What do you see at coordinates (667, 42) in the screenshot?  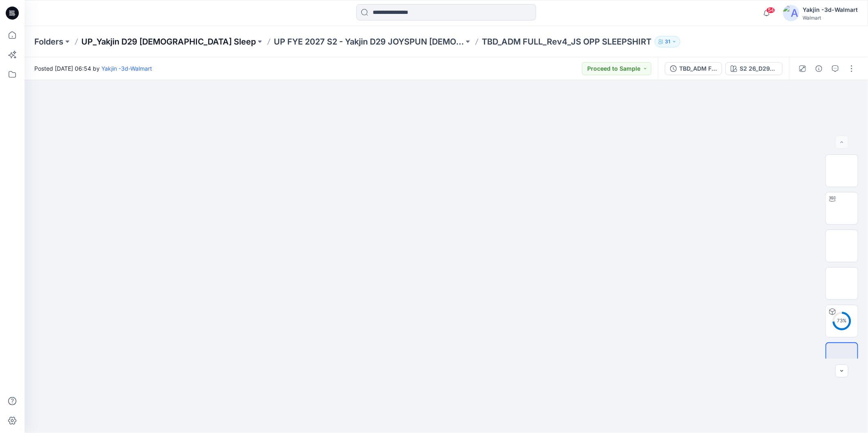 I see `button: 31` at bounding box center [667, 42].